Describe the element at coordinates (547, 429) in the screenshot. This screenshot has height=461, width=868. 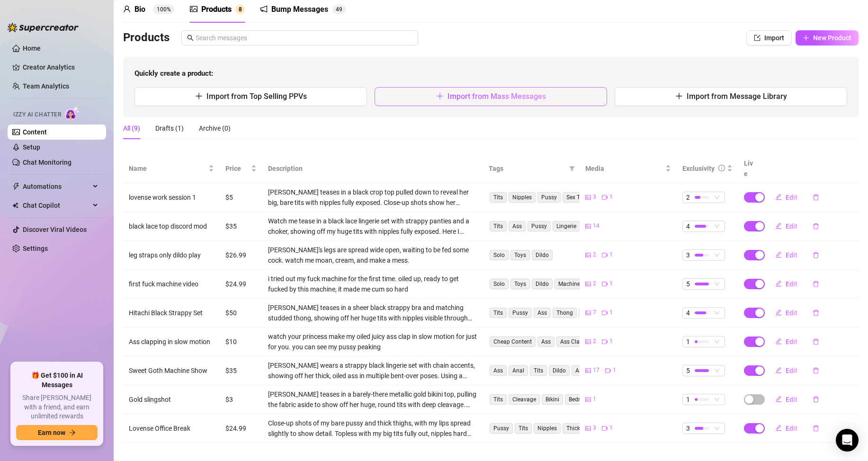
I see `span: Nipples` at that location.